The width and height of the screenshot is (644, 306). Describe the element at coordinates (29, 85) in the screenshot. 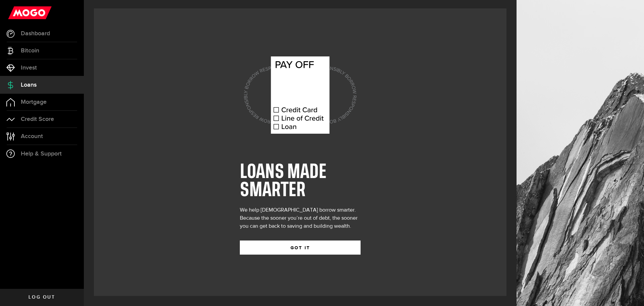

I see `span: Loans` at that location.